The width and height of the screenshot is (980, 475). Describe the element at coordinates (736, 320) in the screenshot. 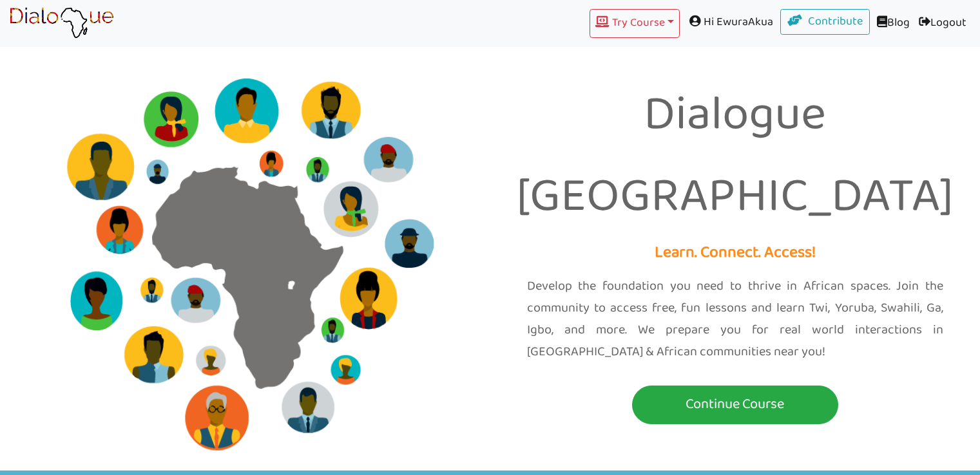

I see `p: Develop the foundation you need to thrive in African spaces. Join the community to access free, f...` at that location.